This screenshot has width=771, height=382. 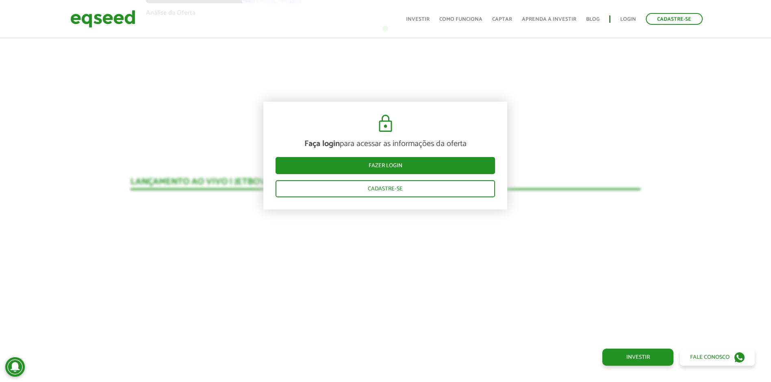 I want to click on a: Fazer login, so click(x=386, y=166).